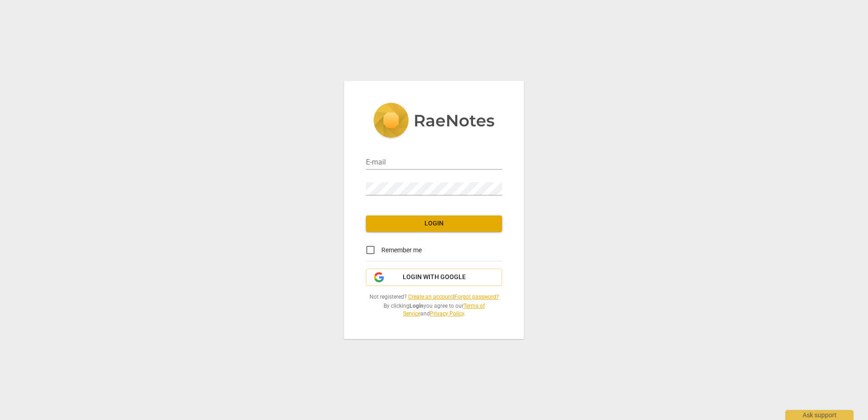 Image resolution: width=868 pixels, height=420 pixels. Describe the element at coordinates (444, 309) in the screenshot. I see `a: Terms of Service` at that location.